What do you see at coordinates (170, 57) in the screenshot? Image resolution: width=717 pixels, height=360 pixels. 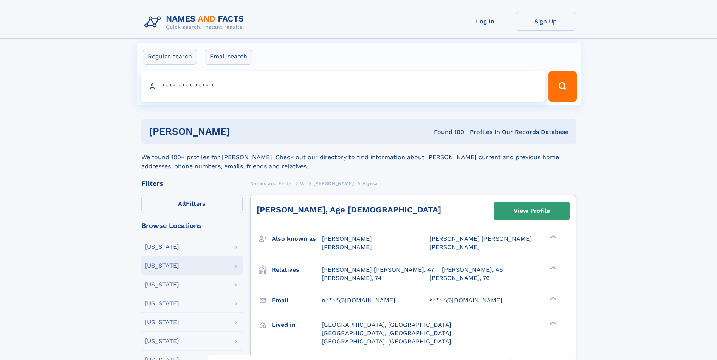 I see `label: Regular search` at bounding box center [170, 57].